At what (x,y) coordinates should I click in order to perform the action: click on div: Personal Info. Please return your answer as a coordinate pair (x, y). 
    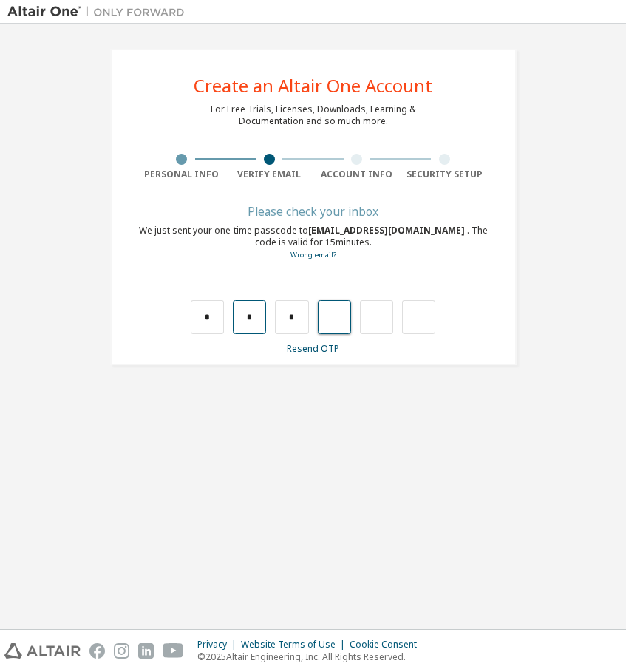
    Looking at the image, I should click on (182, 175).